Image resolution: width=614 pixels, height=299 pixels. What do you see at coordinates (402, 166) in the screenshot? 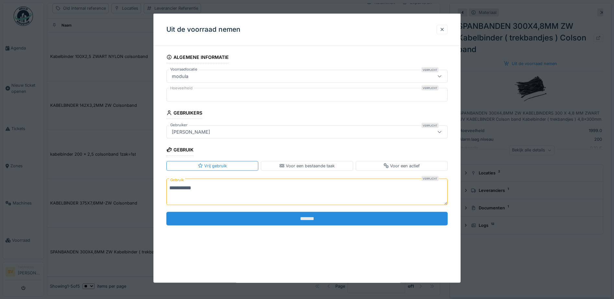
I see `div: Voor een actief` at bounding box center [402, 166].